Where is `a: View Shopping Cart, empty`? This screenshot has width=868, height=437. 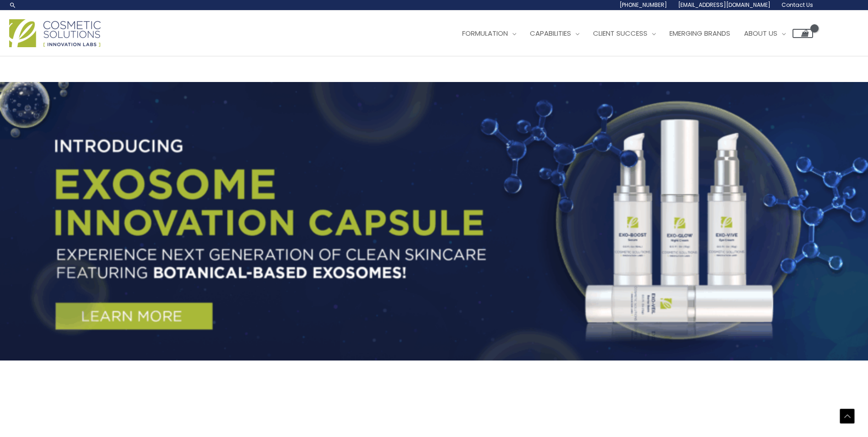
a: View Shopping Cart, empty is located at coordinates (803, 33).